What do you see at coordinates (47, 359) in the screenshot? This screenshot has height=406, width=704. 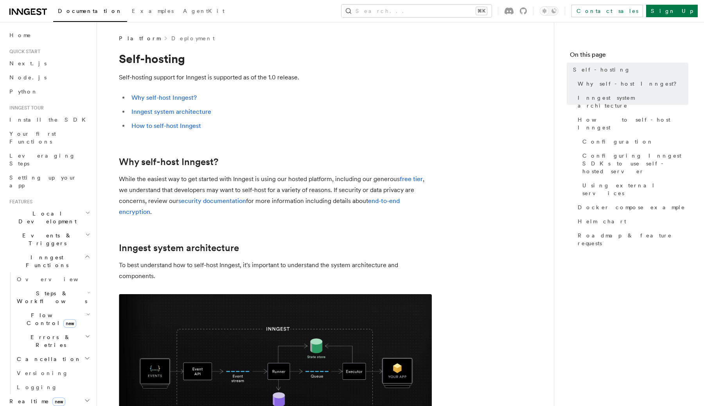 I see `span: Cancellation` at bounding box center [47, 359].